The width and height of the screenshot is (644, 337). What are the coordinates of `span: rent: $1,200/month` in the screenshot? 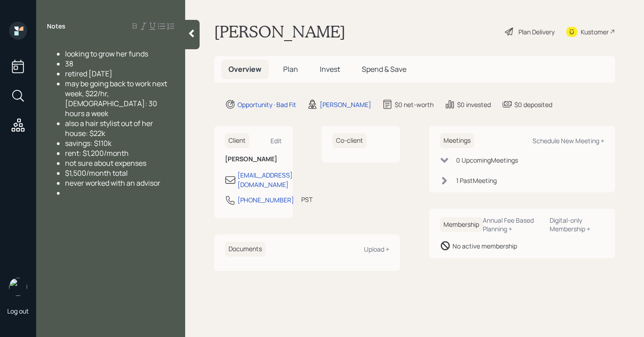 It's located at (97, 153).